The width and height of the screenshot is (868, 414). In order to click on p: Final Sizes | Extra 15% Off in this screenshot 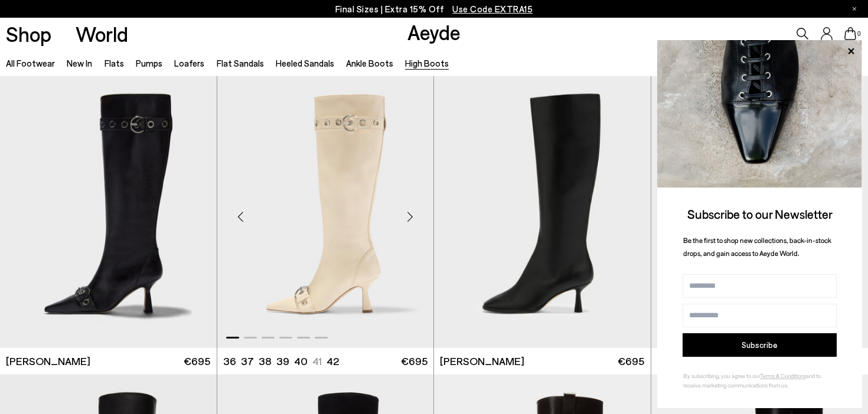, I will do `click(434, 9)`.